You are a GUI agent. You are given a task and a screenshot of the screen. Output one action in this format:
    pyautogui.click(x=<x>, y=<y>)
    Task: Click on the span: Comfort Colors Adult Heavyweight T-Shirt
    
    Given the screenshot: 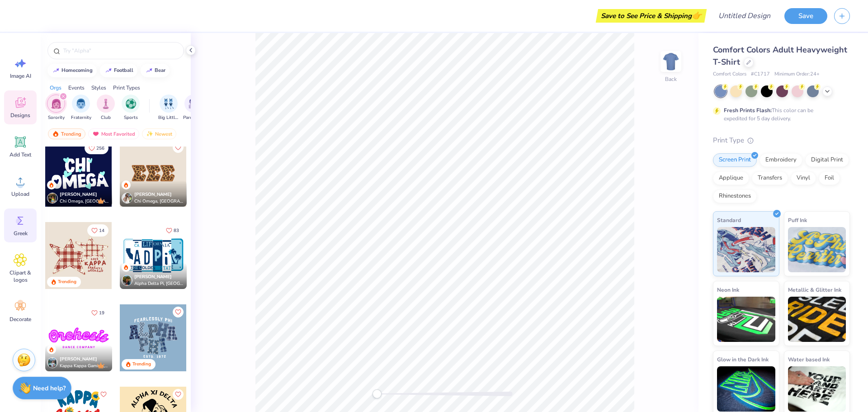 What is the action you would take?
    pyautogui.click(x=780, y=56)
    